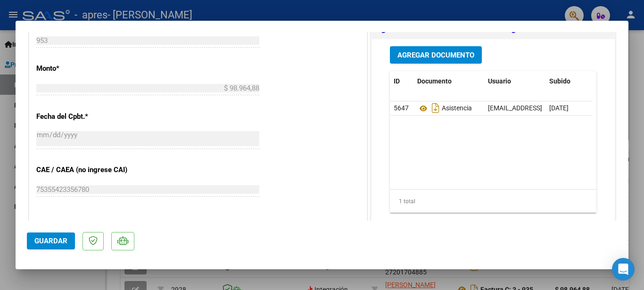  Describe the element at coordinates (493, 201) in the screenshot. I see `div: 1 total` at that location.